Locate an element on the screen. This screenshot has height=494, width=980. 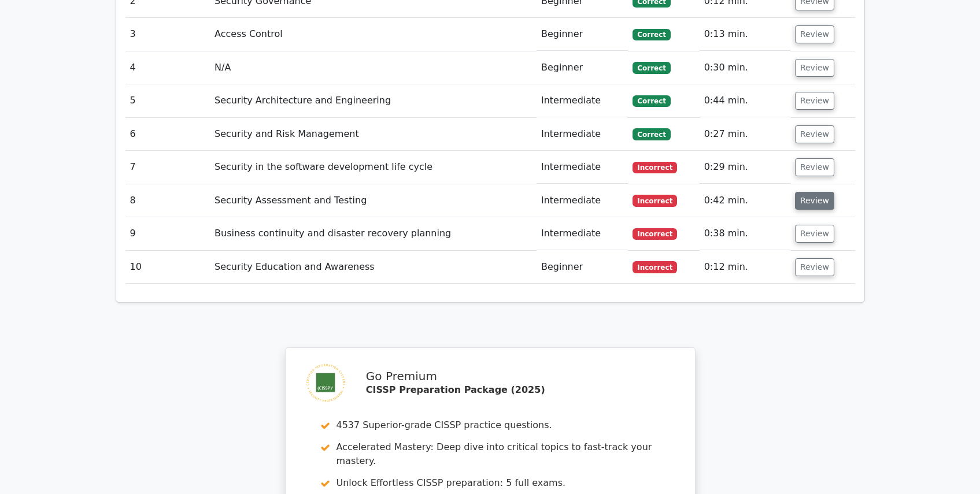
td: Security in the software development life cycle is located at coordinates (373, 167).